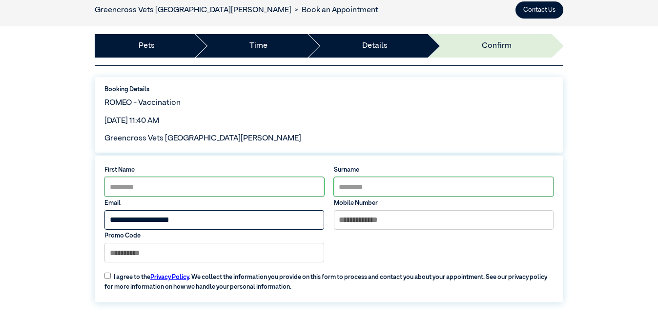 The width and height of the screenshot is (658, 317). I want to click on label: Email, so click(214, 203).